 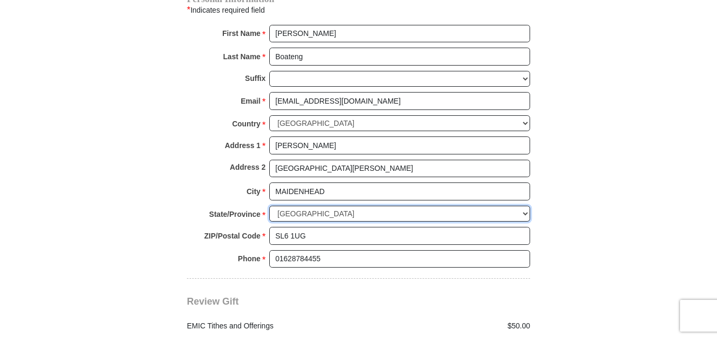 What do you see at coordinates (242, 57) in the screenshot?
I see `strong: Last Name` at bounding box center [242, 57].